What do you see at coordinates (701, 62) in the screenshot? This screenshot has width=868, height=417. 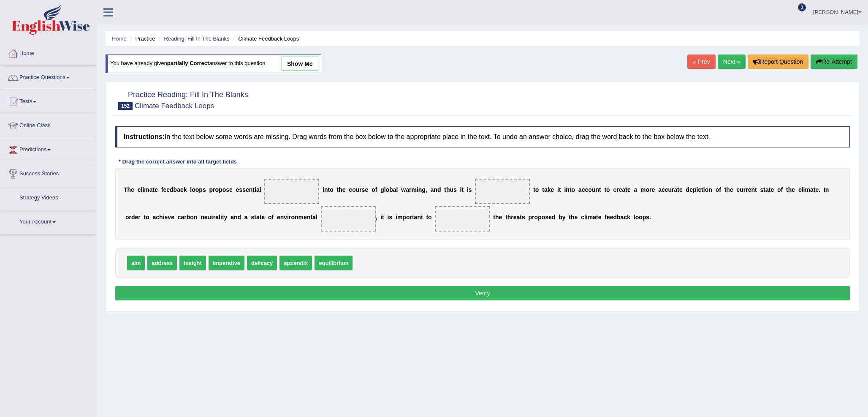 I see `a: « Prev` at bounding box center [701, 62].